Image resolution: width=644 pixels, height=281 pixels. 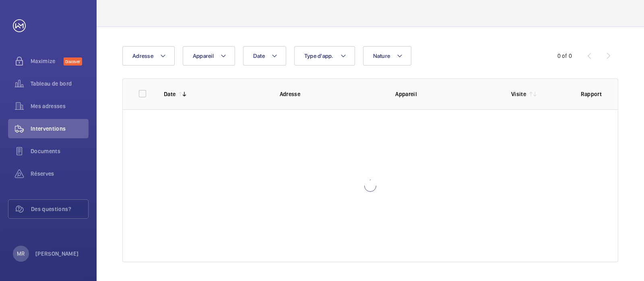 I want to click on span: Tableau de bord, so click(x=60, y=83).